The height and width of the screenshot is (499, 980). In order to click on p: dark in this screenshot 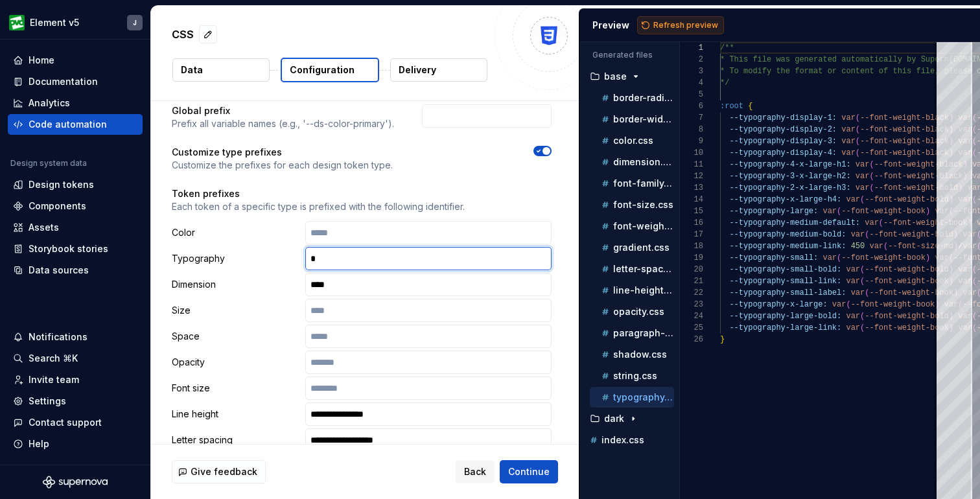, I will do `click(614, 419)`.